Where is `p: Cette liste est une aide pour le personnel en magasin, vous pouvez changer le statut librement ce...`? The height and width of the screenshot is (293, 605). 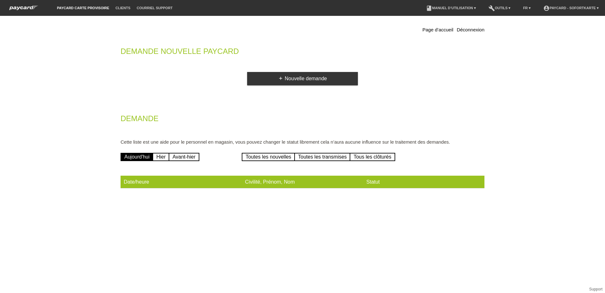
p: Cette liste est une aide pour le personnel en magasin, vous pouvez changer le statut librement ce... is located at coordinates (303, 142).